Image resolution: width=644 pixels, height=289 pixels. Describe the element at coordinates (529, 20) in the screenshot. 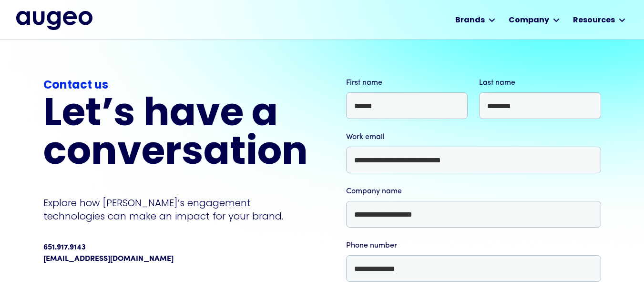

I see `div: Company` at that location.